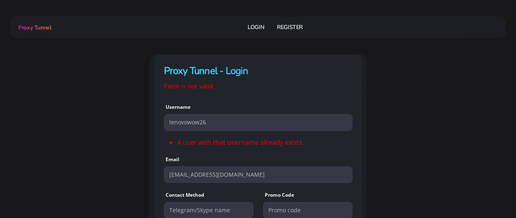  I want to click on span: Form is not valid, so click(189, 86).